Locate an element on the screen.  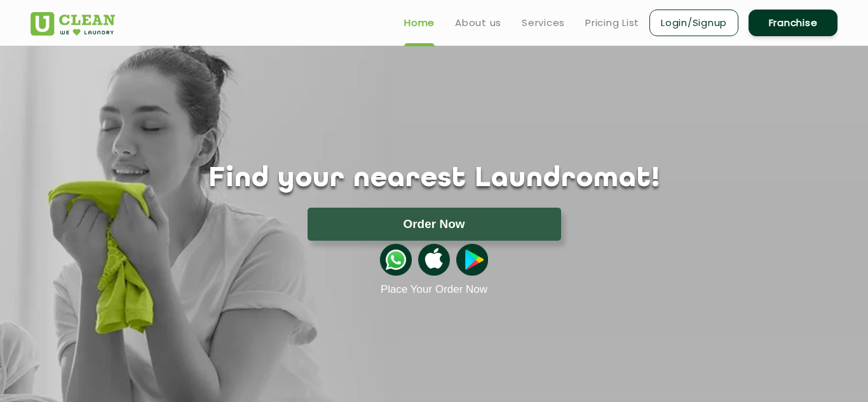
img: whatsappicon.png is located at coordinates (396, 260).